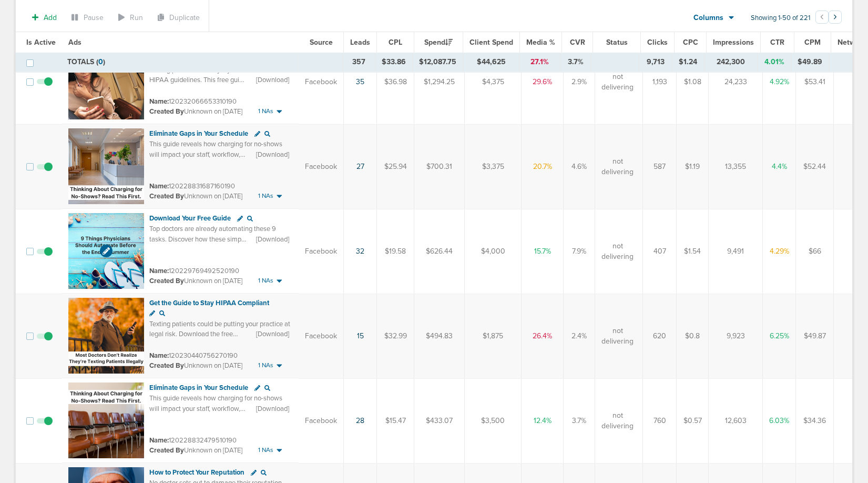 This screenshot has width=868, height=483. What do you see at coordinates (708, 18) in the screenshot?
I see `span: Columns` at bounding box center [708, 18].